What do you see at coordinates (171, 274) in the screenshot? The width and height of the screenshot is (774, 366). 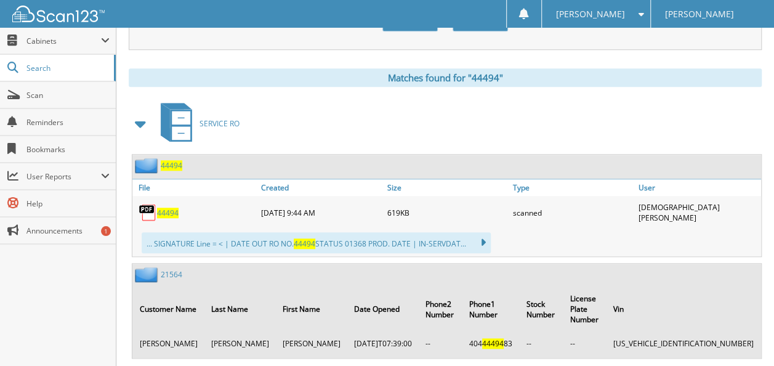 I see `a: 21564` at bounding box center [171, 274].